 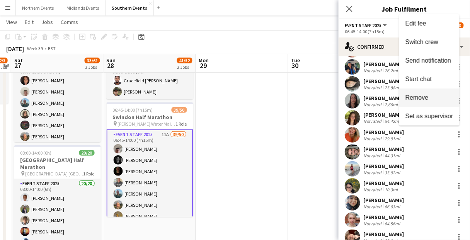 What do you see at coordinates (422, 42) in the screenshot?
I see `span: Switch crew` at bounding box center [422, 42].